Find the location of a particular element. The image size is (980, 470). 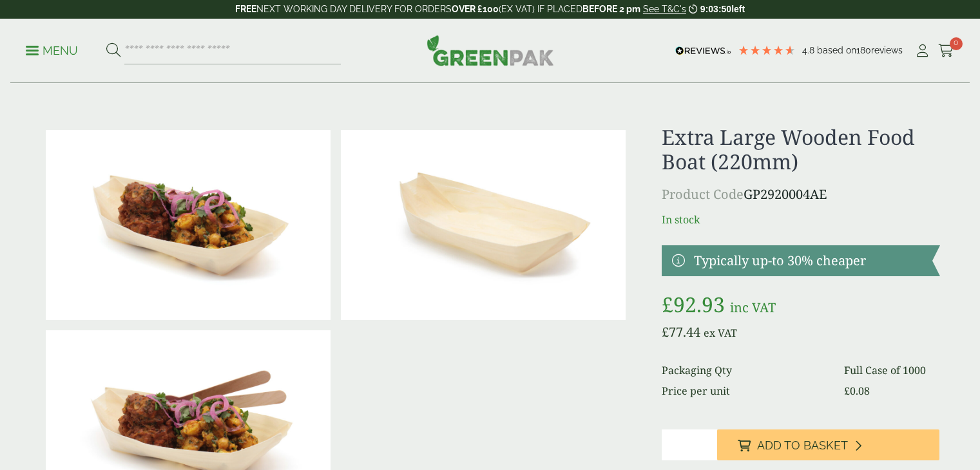

img: REVIEWS.io is located at coordinates (703, 51).